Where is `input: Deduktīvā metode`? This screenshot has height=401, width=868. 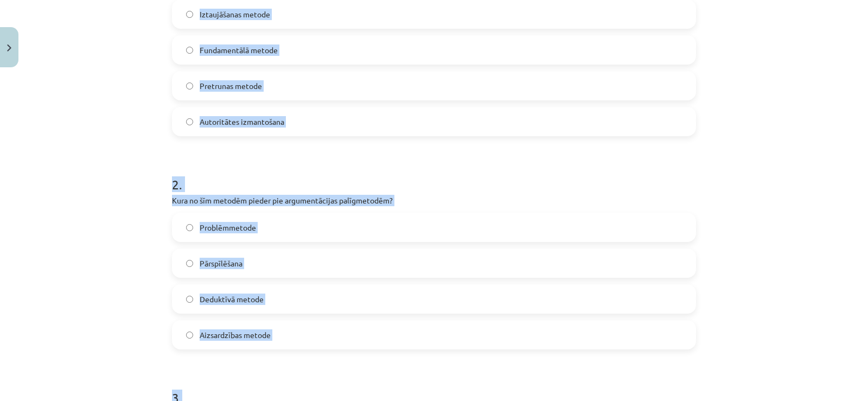 input: Deduktīvā metode is located at coordinates (189, 299).